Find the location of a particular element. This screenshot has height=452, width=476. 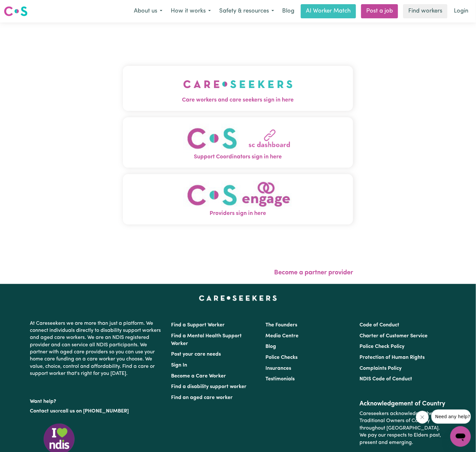

a: Post a job is located at coordinates (379, 11).